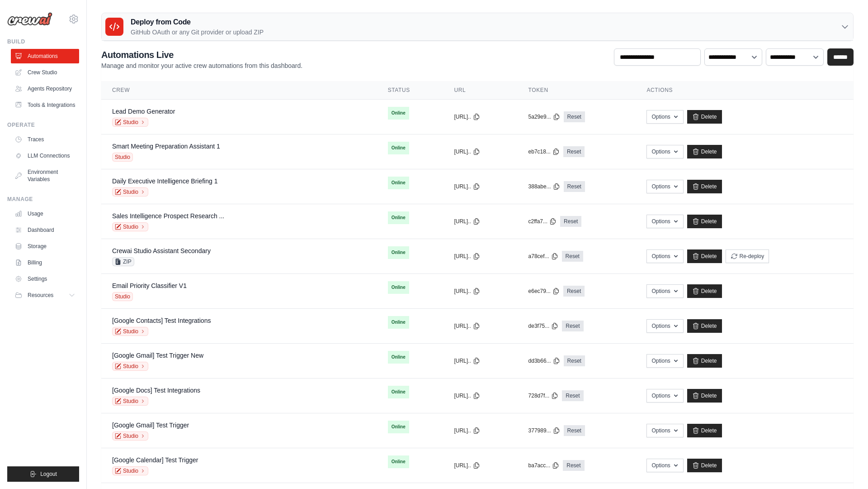 The image size is (868, 489). Describe the element at coordinates (45, 175) in the screenshot. I see `a: Environment Variables` at that location.